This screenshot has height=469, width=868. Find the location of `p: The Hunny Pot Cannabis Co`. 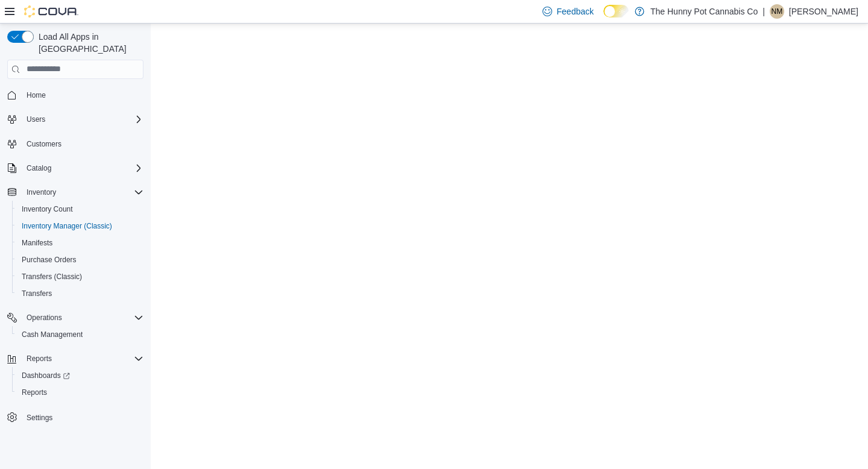

p: The Hunny Pot Cannabis Co is located at coordinates (704, 12).